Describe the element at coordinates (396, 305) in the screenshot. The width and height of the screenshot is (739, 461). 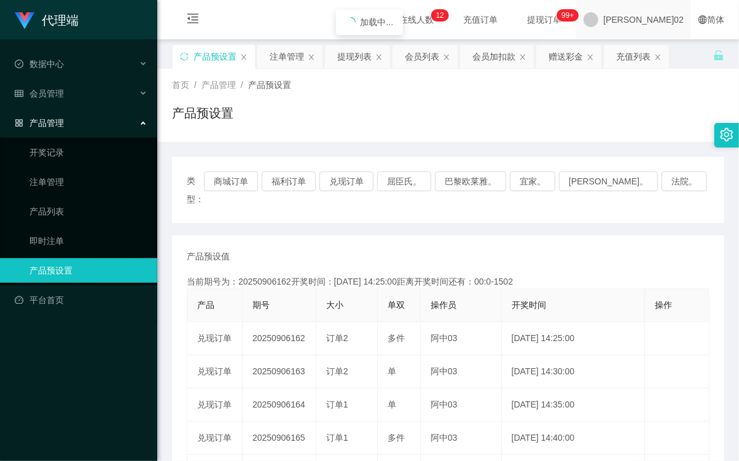
I see `span: 单双` at that location.